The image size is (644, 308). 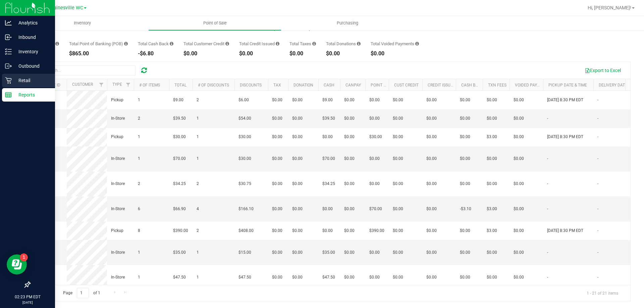 What do you see at coordinates (248, 28) in the screenshot?
I see `div: 83` at bounding box center [248, 28].